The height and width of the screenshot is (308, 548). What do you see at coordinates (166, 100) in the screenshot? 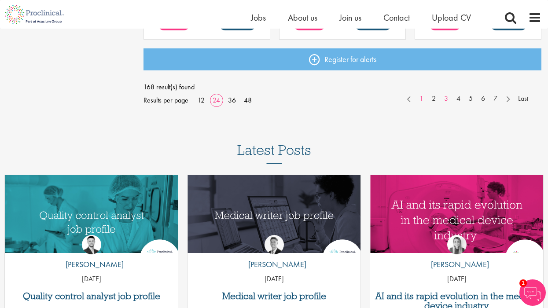
I see `span: Results per page` at bounding box center [166, 100].